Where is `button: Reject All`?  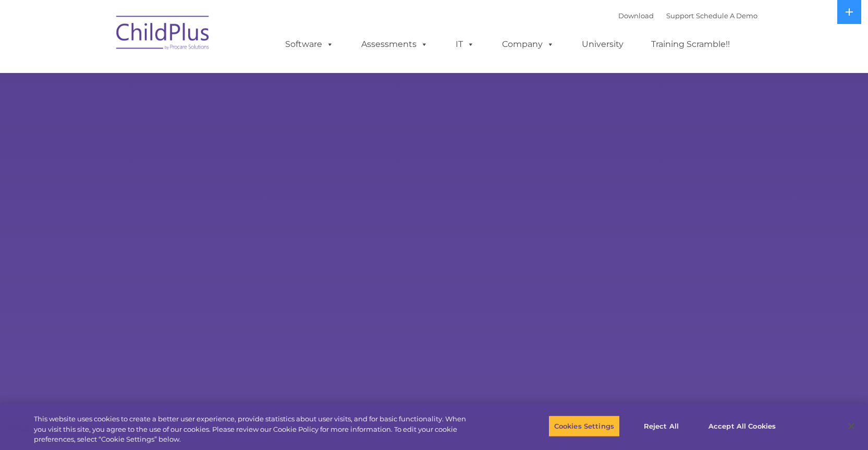 button: Reject All is located at coordinates (661, 426).